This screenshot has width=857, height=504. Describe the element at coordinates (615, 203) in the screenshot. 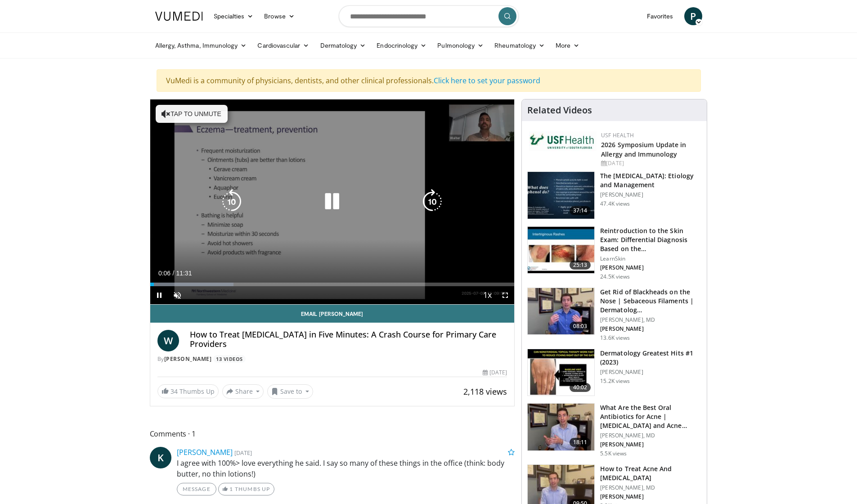

I see `p: 47.4K views` at that location.